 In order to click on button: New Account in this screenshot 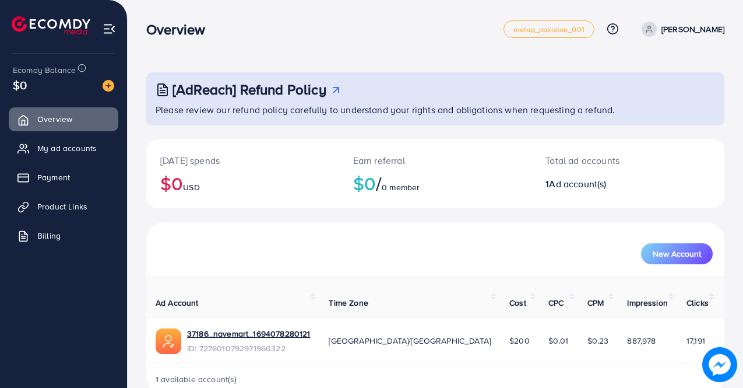, I will do `click(677, 254)`.